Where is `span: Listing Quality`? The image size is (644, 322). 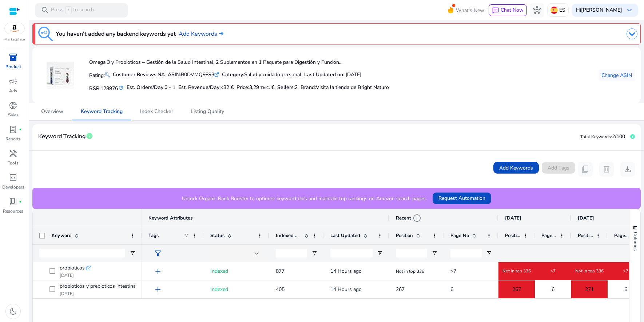 span: Listing Quality is located at coordinates (207, 112).